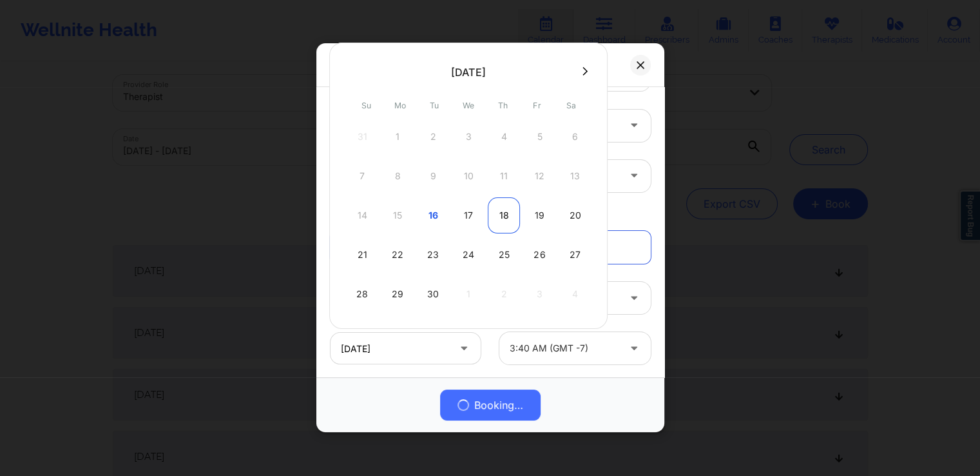 The height and width of the screenshot is (476, 980). What do you see at coordinates (480, 298) in the screenshot?
I see `div: Video-Call with Therapist (60 minutes)` at bounding box center [480, 298].